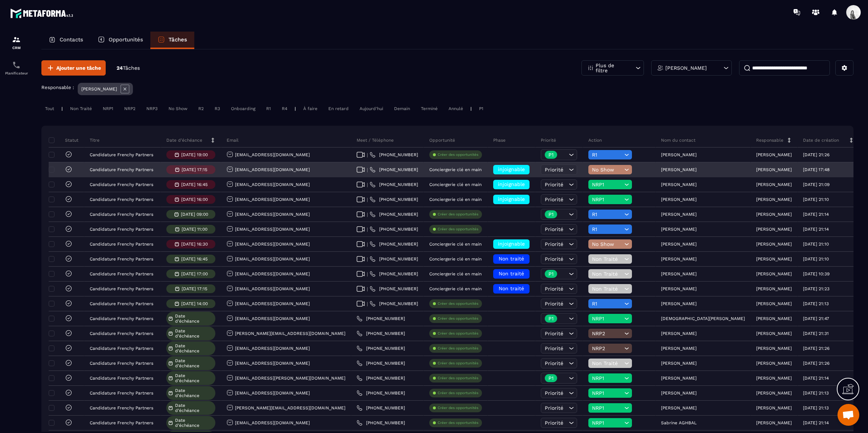 This screenshot has width=868, height=433. I want to click on p: Plus de filtre, so click(611, 68).